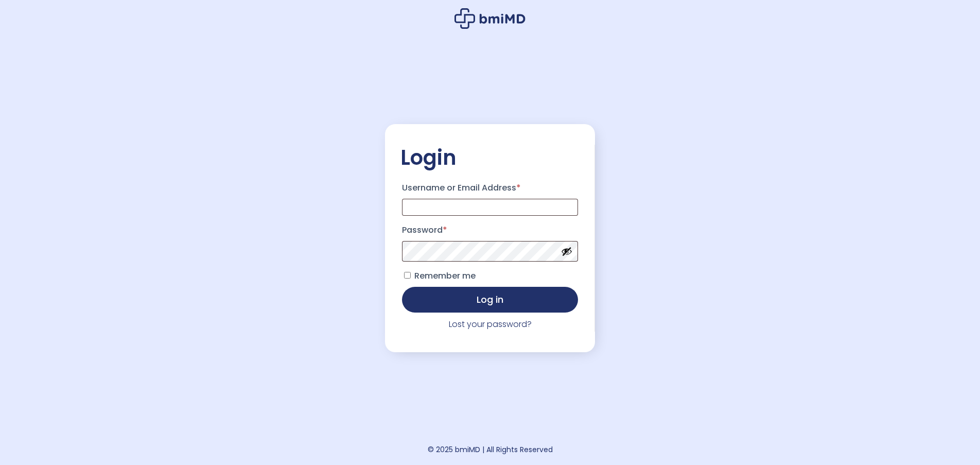  I want to click on div: © 2025 bmiMD | All Rights Reserved, so click(490, 449).